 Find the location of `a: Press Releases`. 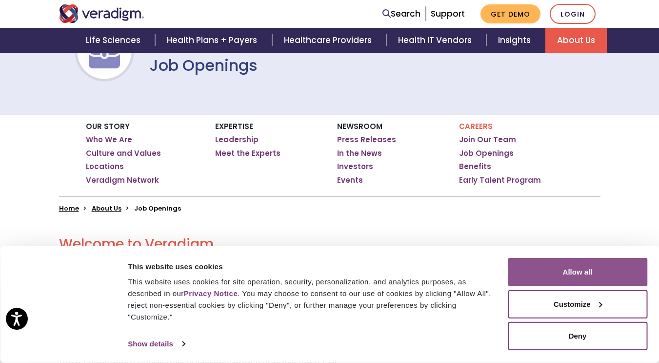

a: Press Releases is located at coordinates (367, 140).